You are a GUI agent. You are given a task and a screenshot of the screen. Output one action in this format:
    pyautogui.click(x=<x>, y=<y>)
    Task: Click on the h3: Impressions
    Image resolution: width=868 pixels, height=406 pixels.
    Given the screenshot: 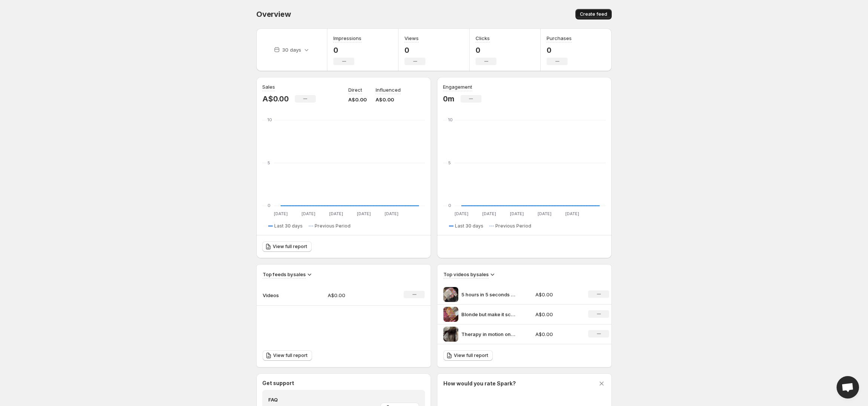 What is the action you would take?
    pyautogui.click(x=347, y=38)
    